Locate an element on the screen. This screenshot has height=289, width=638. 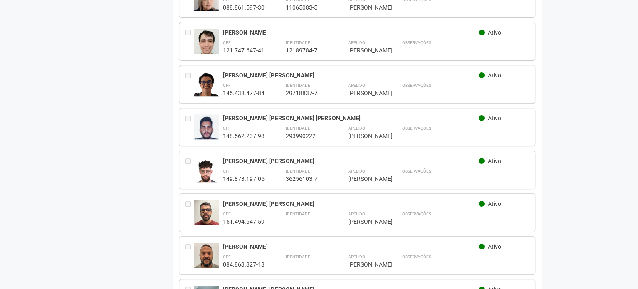
div: 088.861.597-30 is located at coordinates (244, 7).